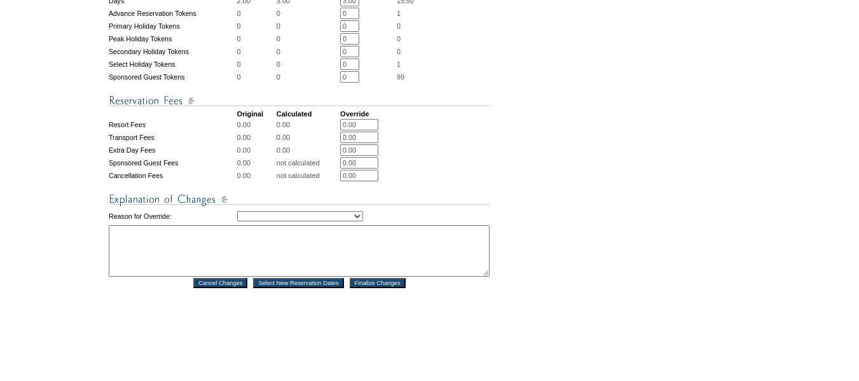 Image resolution: width=859 pixels, height=381 pixels. Describe the element at coordinates (378, 283) in the screenshot. I see `input: Finalize Changes` at that location.